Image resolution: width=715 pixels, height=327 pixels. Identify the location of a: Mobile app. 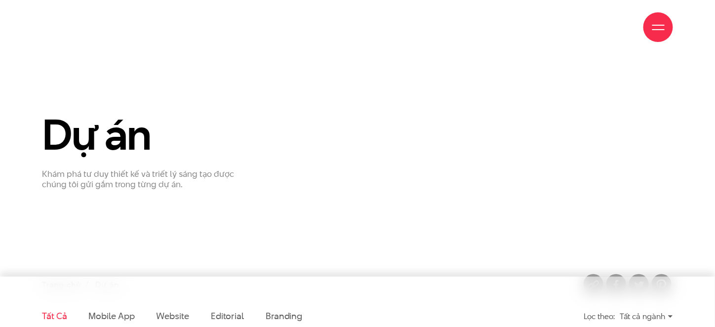
(111, 316).